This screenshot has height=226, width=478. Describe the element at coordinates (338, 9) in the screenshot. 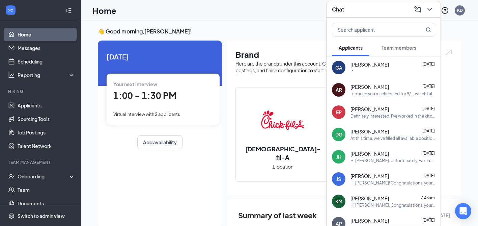

I see `h3: Chat` at that location.